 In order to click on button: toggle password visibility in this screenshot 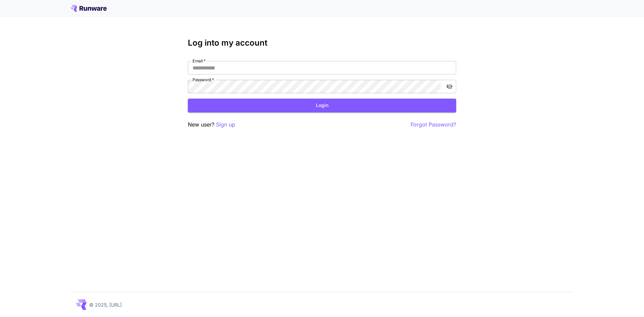, I will do `click(450, 86)`.